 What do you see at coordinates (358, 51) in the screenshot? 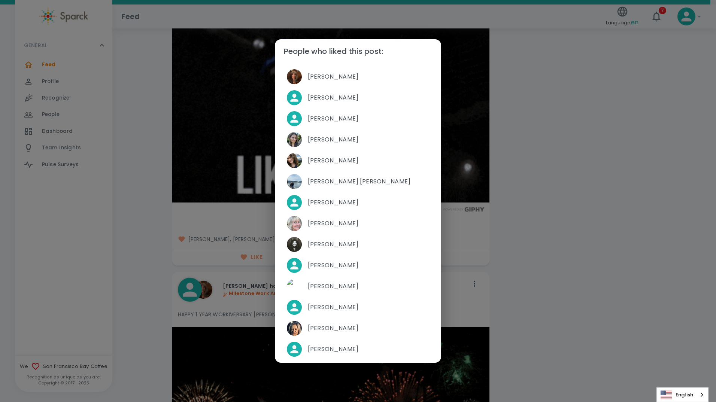
I see `h2: People who liked this post:` at bounding box center [358, 51].